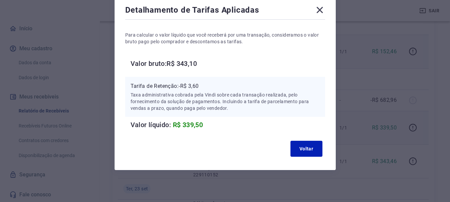 This screenshot has height=202, width=450. Describe the element at coordinates (225, 102) in the screenshot. I see `p: Taxa administrativa cobrada pela Vindi sobre cada transação realizada, pelo fornecimento da soluç...` at that location.